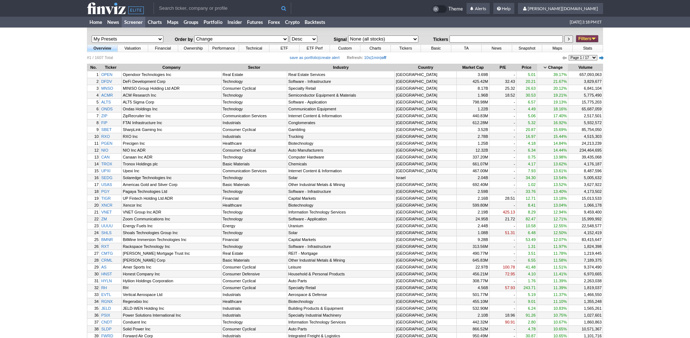  What do you see at coordinates (527, 192) in the screenshot?
I see `a: 33.76` at bounding box center [527, 192].